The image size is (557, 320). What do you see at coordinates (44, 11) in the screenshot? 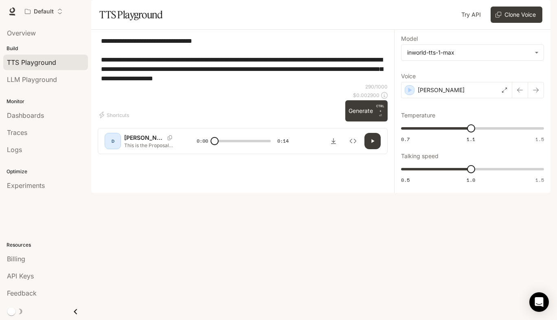
I see `p: Default` at bounding box center [44, 11].